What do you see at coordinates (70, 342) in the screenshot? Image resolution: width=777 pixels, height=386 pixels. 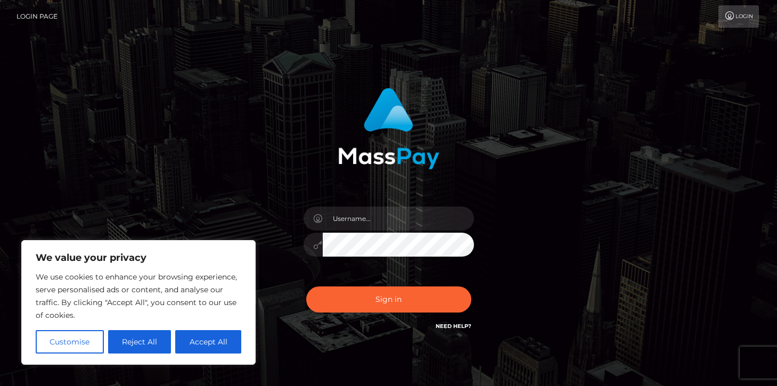 I see `button: Customise` at bounding box center [70, 342].